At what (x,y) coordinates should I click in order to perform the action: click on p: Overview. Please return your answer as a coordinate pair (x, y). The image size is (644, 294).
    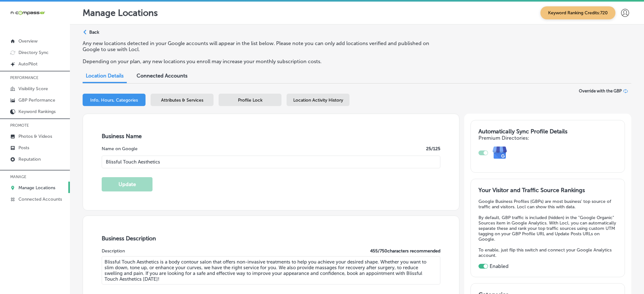
    Looking at the image, I should click on (28, 41).